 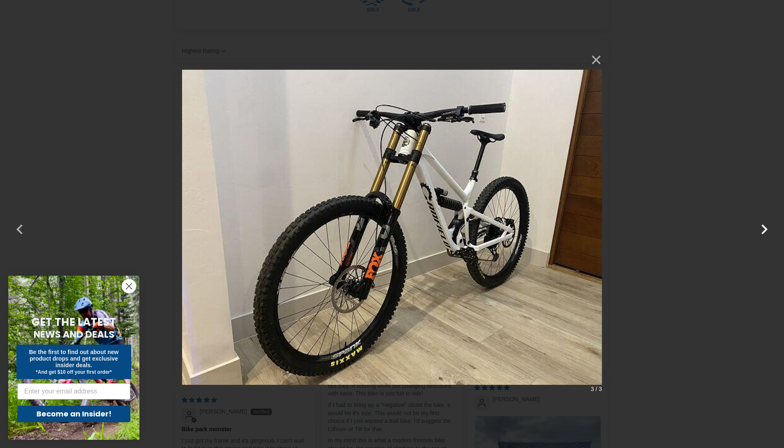 What do you see at coordinates (392, 224) in the screenshot?
I see `img: User picture` at bounding box center [392, 224].